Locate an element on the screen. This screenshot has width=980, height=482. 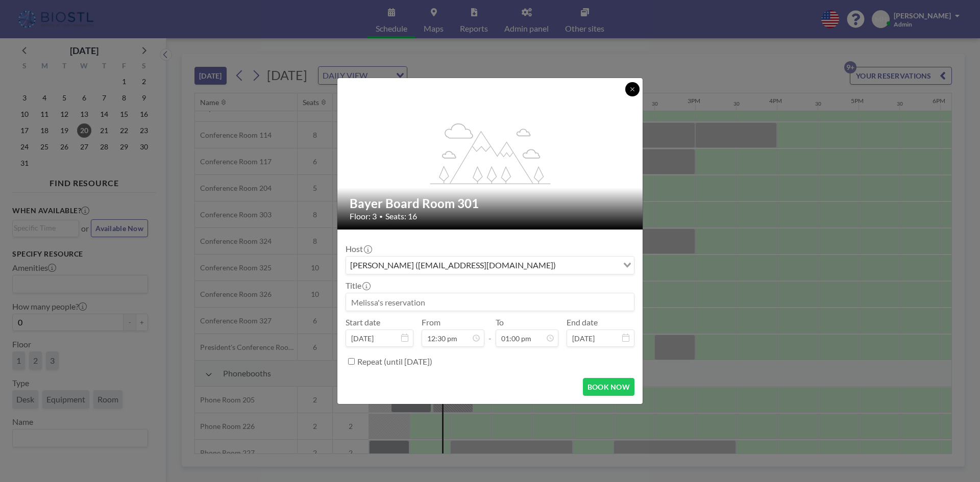
input: Search for option is located at coordinates (588, 265).